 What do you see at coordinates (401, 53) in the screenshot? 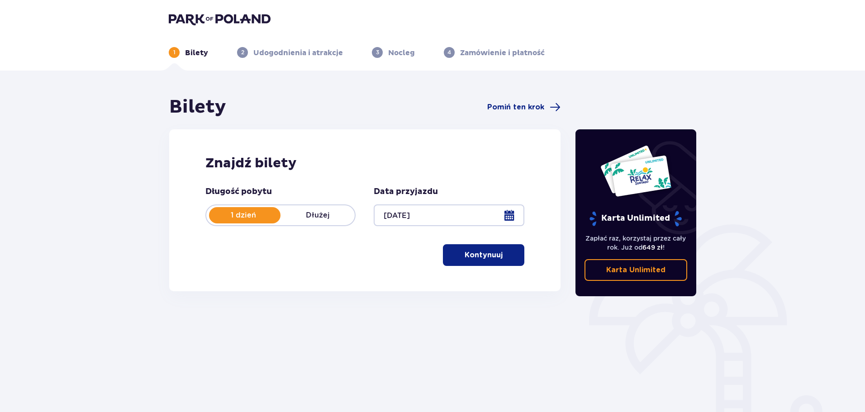
I see `p: Nocleg` at bounding box center [401, 53].